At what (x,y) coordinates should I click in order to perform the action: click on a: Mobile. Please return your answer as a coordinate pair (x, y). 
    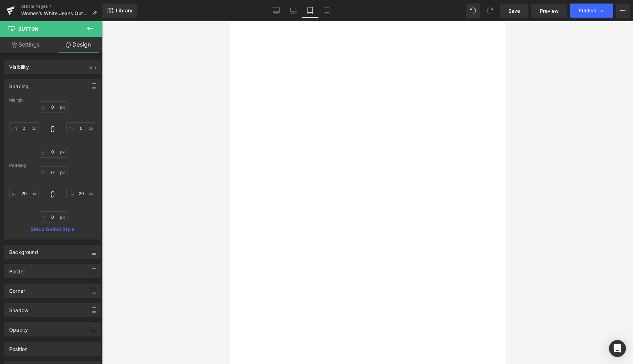
    Looking at the image, I should click on (327, 11).